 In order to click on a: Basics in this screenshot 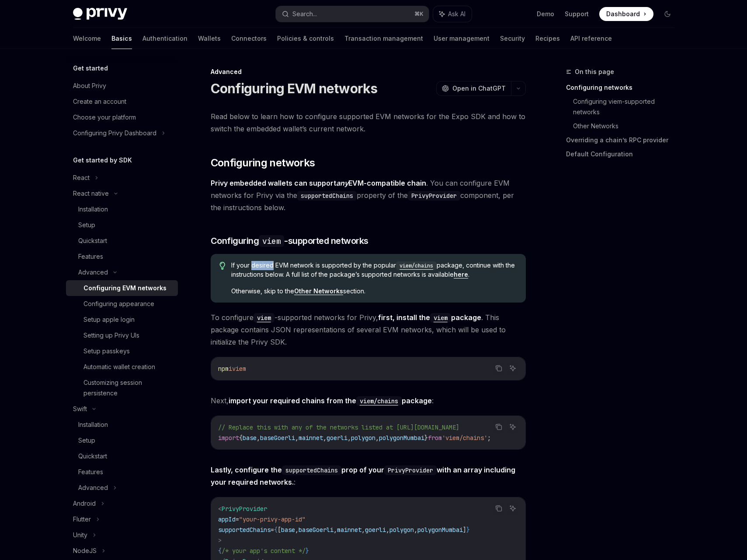, I will do `click(121, 39)`.